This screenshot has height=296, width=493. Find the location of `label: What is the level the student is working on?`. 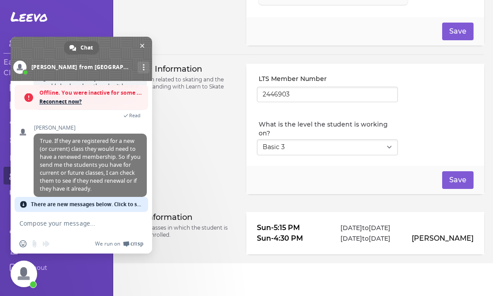

label: What is the level the student is working on? is located at coordinates (328, 129).